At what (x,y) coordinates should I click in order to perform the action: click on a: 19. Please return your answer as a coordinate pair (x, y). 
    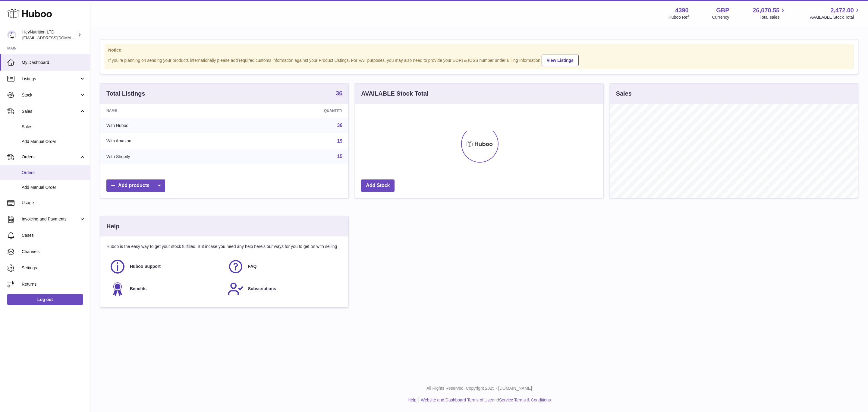
    Looking at the image, I should click on (340, 141).